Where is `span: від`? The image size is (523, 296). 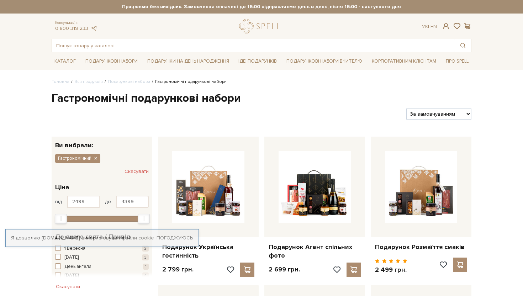 span: від is located at coordinates (58, 202).